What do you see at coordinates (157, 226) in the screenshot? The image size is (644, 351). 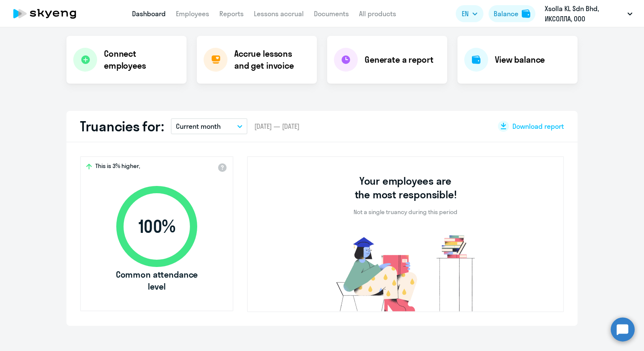 I see `span: 100 %` at bounding box center [157, 226].